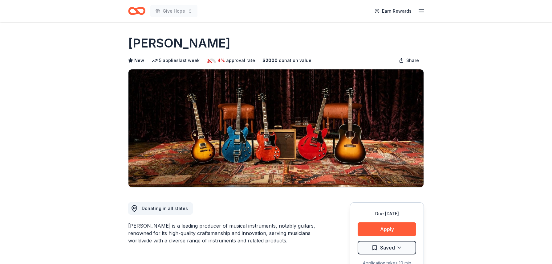  I want to click on span: approval rate, so click(241, 60).